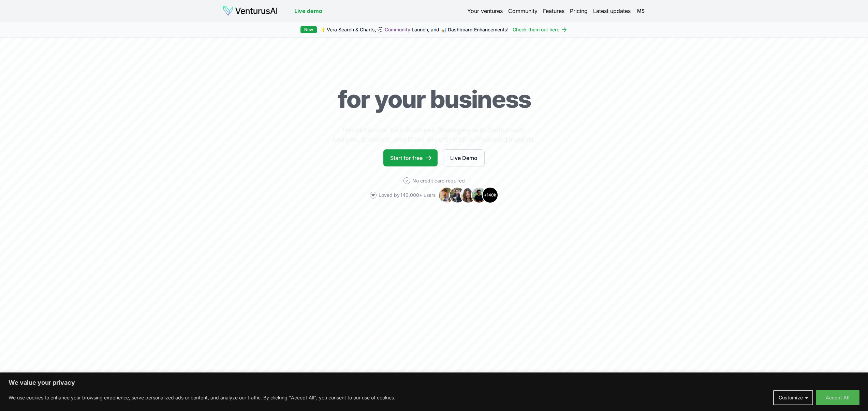  I want to click on span: MS, so click(641, 11).